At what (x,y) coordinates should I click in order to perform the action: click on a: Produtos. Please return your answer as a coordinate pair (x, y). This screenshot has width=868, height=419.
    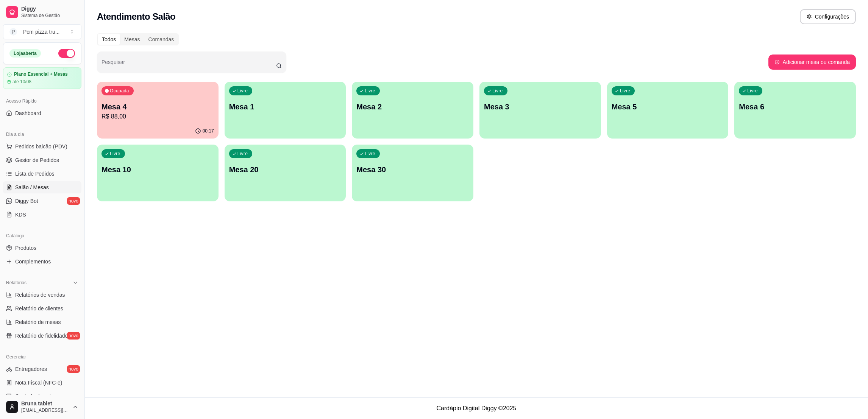
    Looking at the image, I should click on (42, 248).